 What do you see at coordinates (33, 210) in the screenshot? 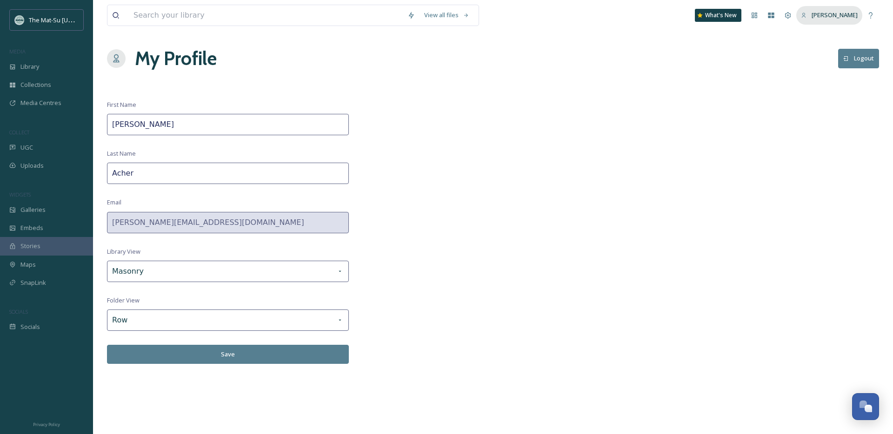
I see `span: Galleries` at bounding box center [33, 210].